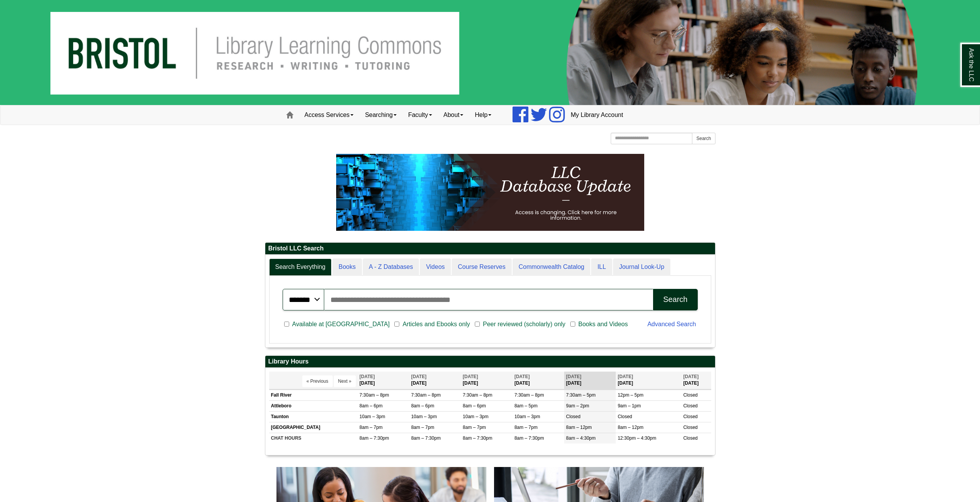 Image resolution: width=980 pixels, height=502 pixels. I want to click on td: Taunton, so click(313, 417).